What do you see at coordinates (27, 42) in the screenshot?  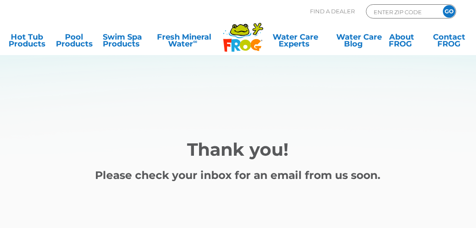 I see `a: Hot TubProducts` at bounding box center [27, 42].